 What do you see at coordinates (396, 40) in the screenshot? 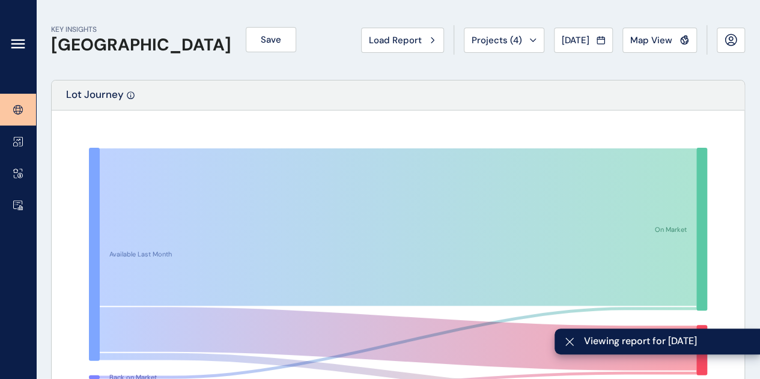
I see `span: Load Report` at bounding box center [396, 40].